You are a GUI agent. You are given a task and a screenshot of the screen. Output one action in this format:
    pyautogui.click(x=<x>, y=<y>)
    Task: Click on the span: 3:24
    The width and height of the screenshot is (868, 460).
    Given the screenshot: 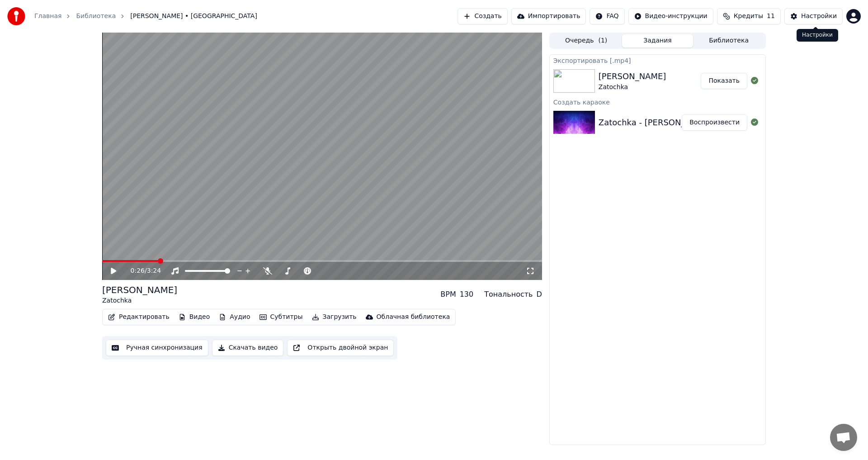 What is the action you would take?
    pyautogui.click(x=153, y=271)
    